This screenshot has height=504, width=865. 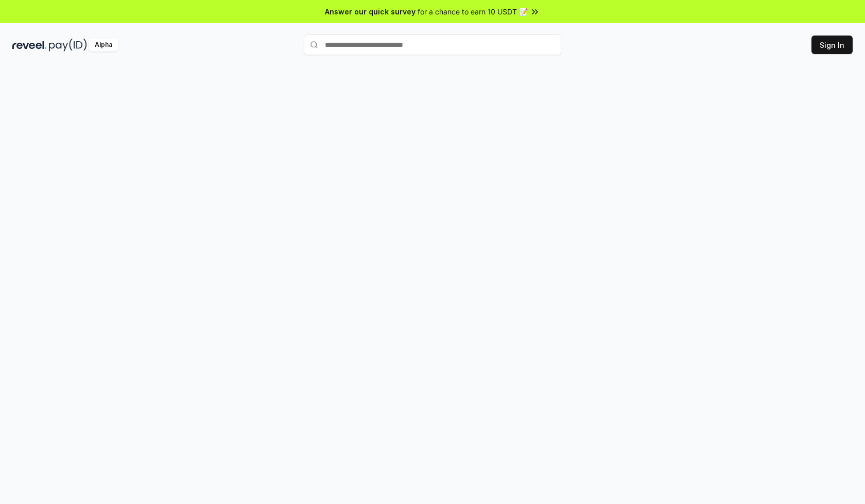 I want to click on button: Sign In, so click(x=832, y=45).